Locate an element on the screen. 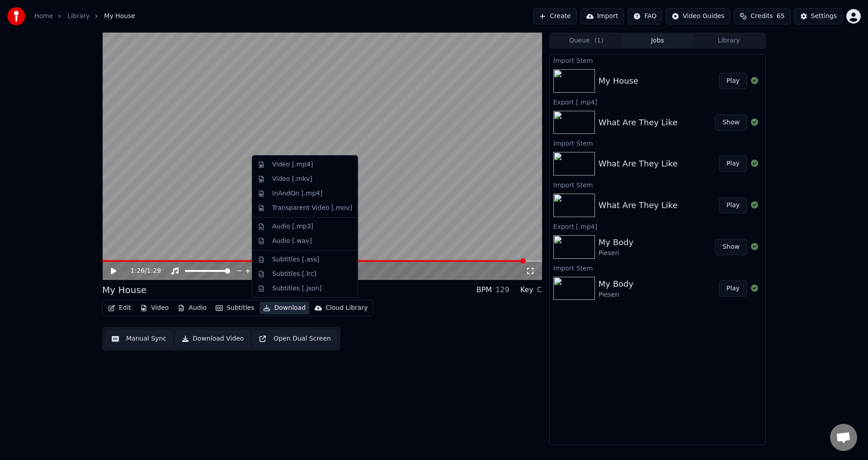 The height and width of the screenshot is (460, 868). button: Jobs is located at coordinates (658, 41).